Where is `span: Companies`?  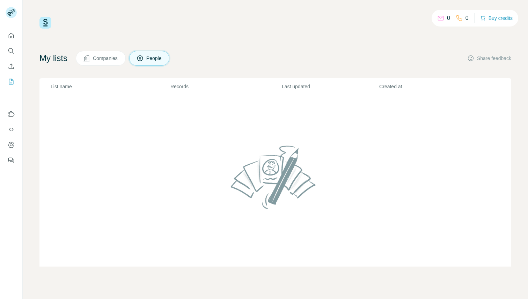
span: Companies is located at coordinates (105, 58).